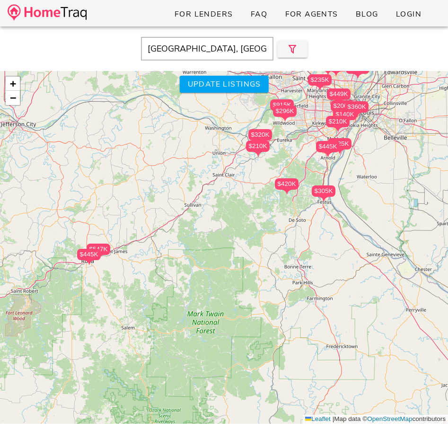 The image size is (448, 438). I want to click on span: Update listings, so click(224, 84).